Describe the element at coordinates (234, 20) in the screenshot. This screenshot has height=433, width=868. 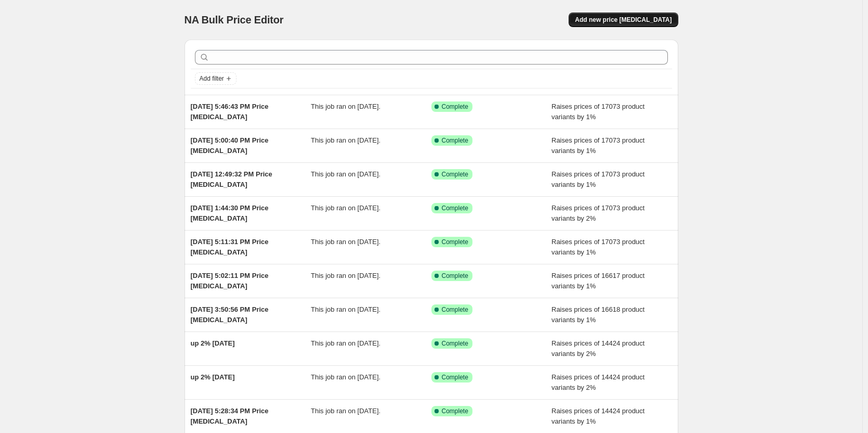
I see `span: NA Bulk Price Editor` at that location.